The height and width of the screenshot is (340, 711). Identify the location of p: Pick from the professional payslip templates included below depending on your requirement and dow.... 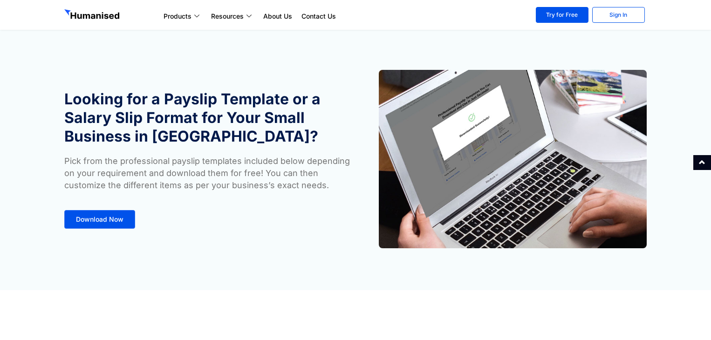
(207, 173).